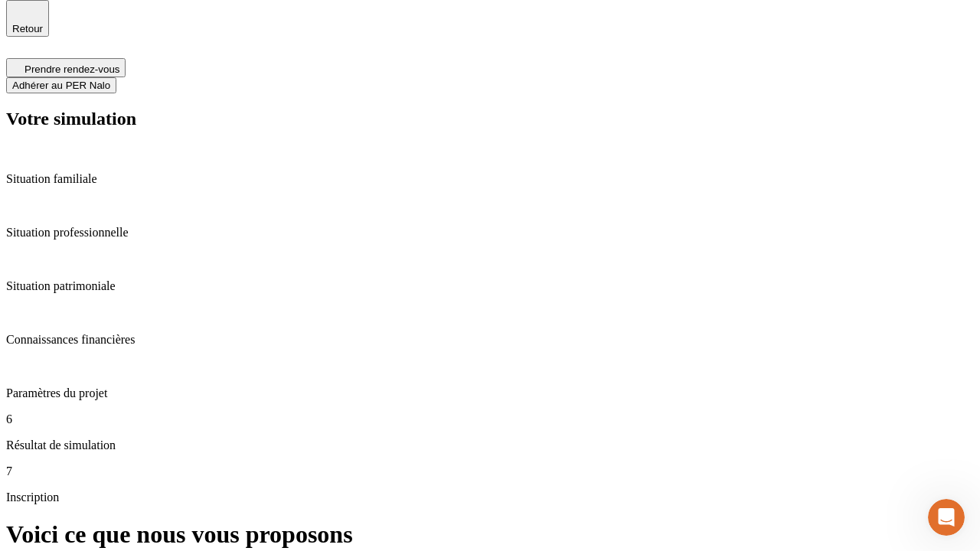  I want to click on h1: Voici ce que nous vous proposons, so click(490, 535).